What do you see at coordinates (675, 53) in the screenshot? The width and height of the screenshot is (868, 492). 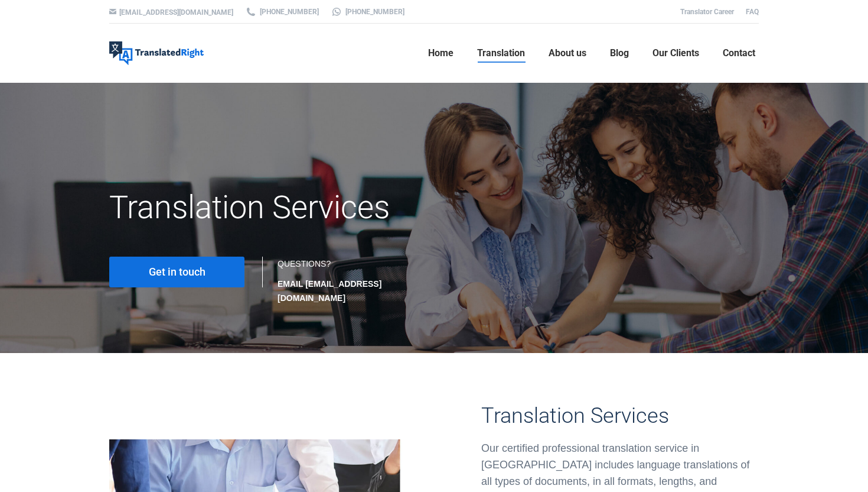 I see `span: Our Clients` at bounding box center [675, 53].